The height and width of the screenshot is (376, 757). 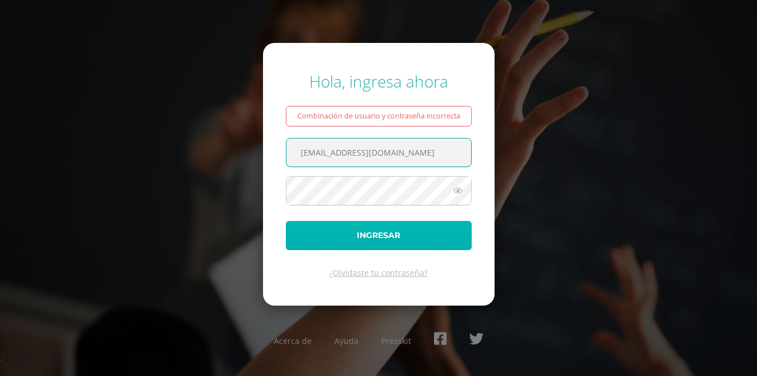 What do you see at coordinates (379, 272) in the screenshot?
I see `a: ¿Olvidaste tu contraseña?` at bounding box center [379, 272].